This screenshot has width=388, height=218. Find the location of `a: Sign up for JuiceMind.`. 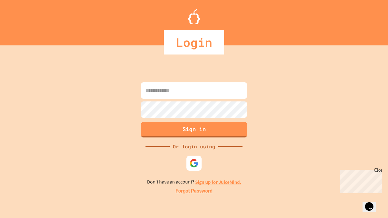

a: Sign up for JuiceMind. is located at coordinates (218, 182).